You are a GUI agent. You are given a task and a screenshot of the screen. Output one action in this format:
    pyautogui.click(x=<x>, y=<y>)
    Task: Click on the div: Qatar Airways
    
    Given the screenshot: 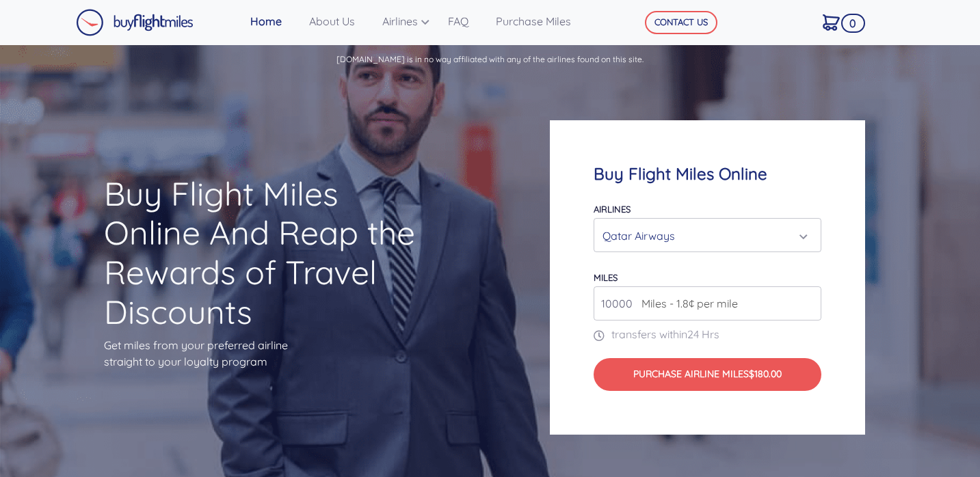 What is the action you would take?
    pyautogui.click(x=703, y=236)
    